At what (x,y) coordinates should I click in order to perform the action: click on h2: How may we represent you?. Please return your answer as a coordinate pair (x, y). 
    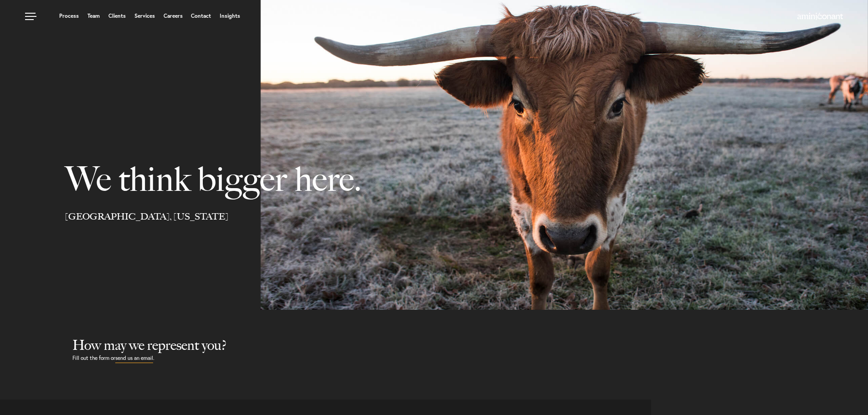
    Looking at the image, I should click on (470, 345).